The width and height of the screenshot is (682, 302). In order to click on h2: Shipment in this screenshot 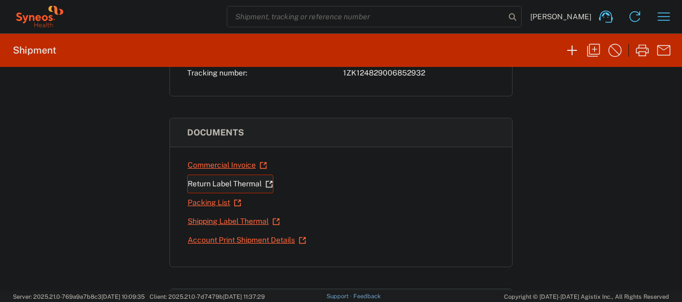, I will do `click(34, 50)`.